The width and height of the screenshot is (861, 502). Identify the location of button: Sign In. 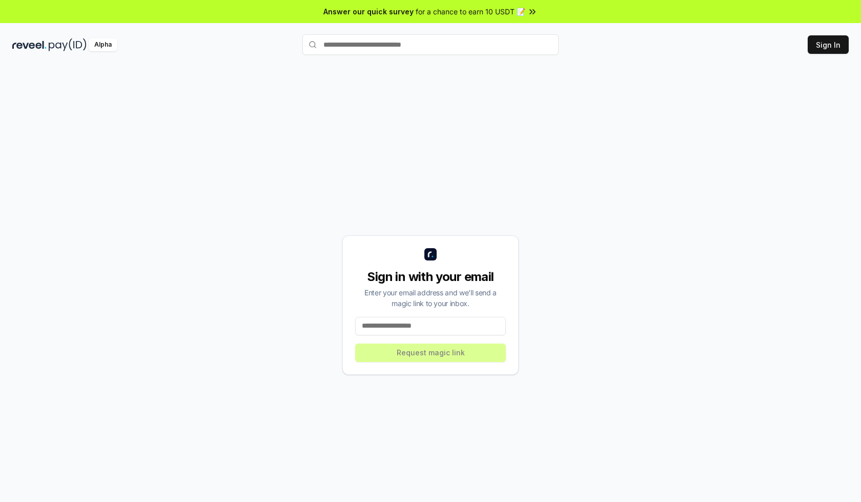
(828, 45).